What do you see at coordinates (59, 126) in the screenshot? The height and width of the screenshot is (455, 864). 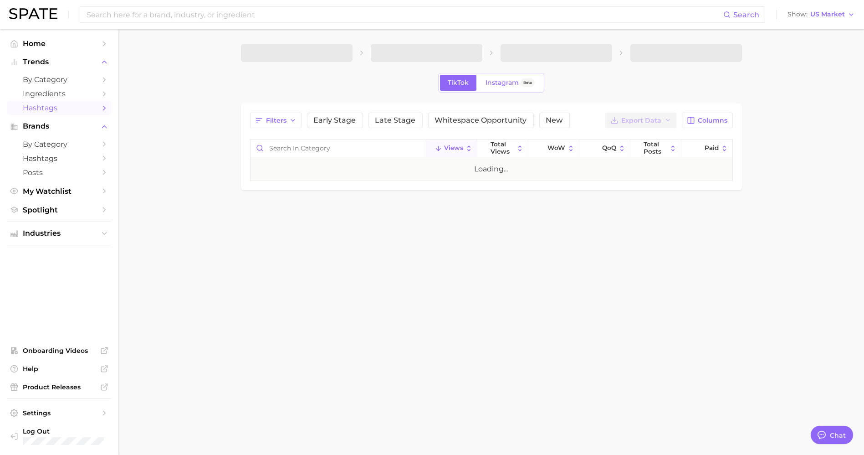 I see `span: Brands` at bounding box center [59, 126].